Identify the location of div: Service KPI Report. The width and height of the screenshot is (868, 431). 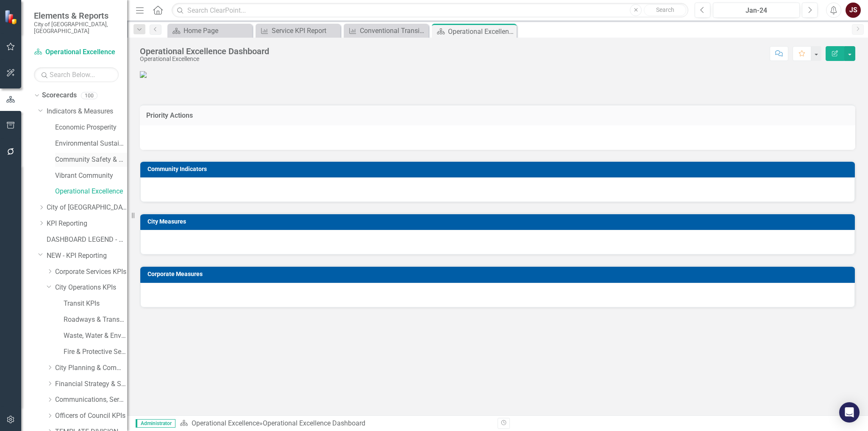
(304, 31).